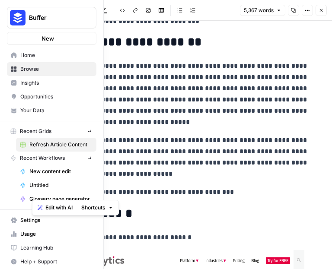 The height and width of the screenshot is (269, 332). What do you see at coordinates (56, 145) in the screenshot?
I see `a: Refresh Article Content` at bounding box center [56, 145].